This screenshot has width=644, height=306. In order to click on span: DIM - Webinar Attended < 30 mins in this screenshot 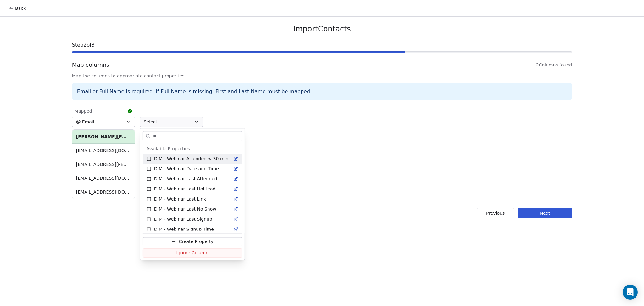, I will do `click(193, 159)`.